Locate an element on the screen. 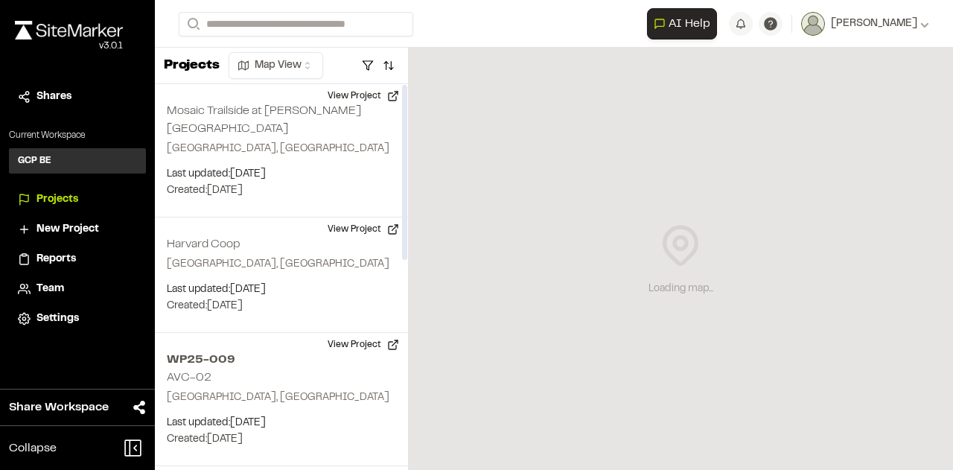  span: Shares is located at coordinates (54, 97).